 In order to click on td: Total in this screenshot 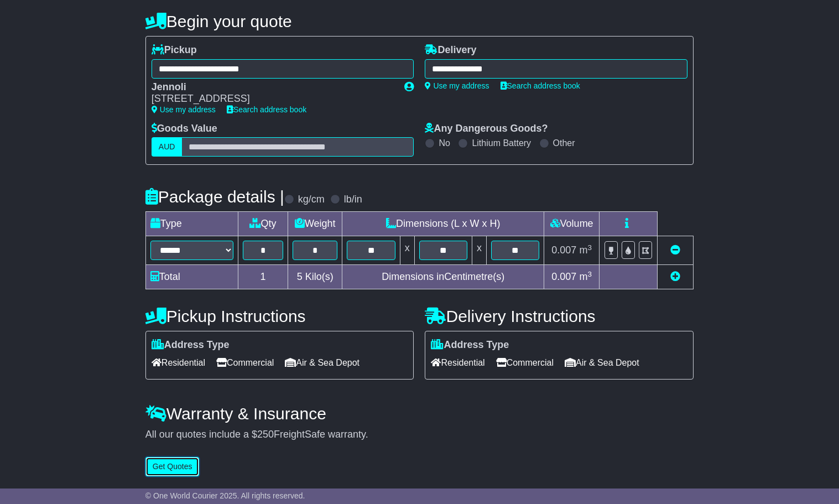, I will do `click(191, 277)`.